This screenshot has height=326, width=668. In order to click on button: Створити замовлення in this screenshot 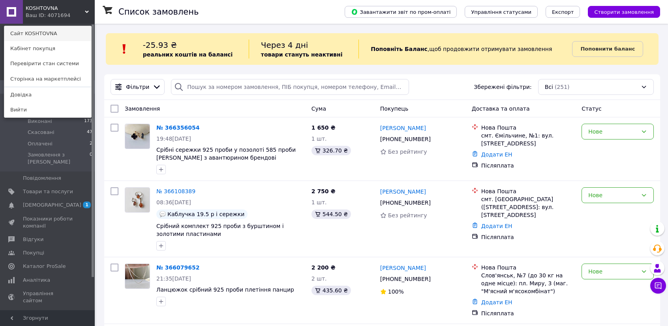, I will do `click(624, 12)`.